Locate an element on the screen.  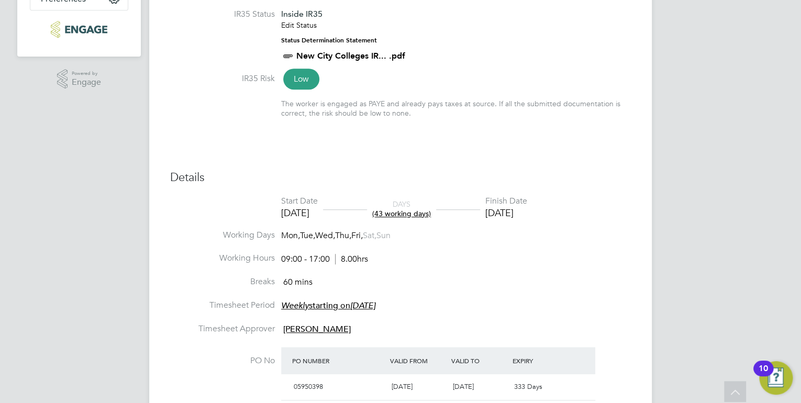
a: Go to home page is located at coordinates (79, 29).